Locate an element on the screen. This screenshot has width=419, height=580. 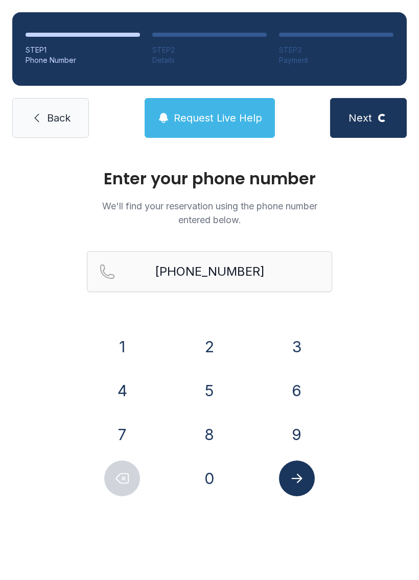
button: Delete number is located at coordinates (122, 479).